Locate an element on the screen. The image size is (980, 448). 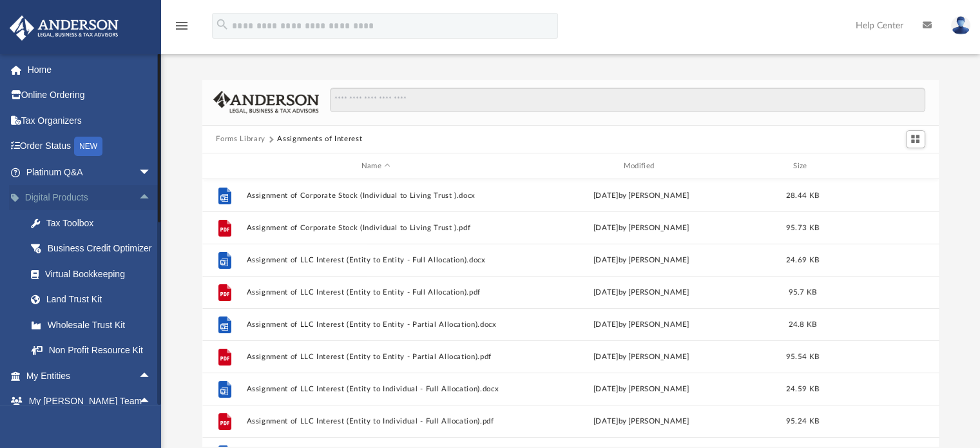
span: 95.54 KB is located at coordinates (802, 356).